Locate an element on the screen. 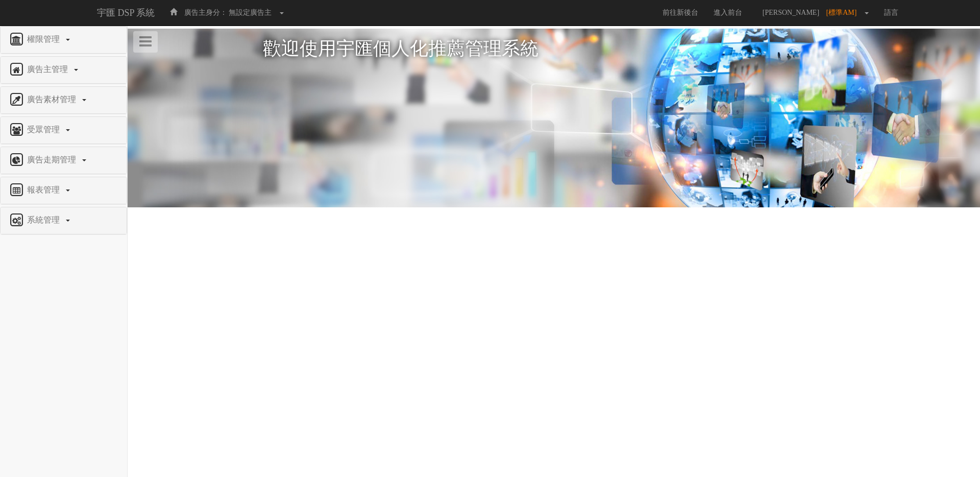 This screenshot has width=980, height=477. span: [標準AM] is located at coordinates (844, 12).